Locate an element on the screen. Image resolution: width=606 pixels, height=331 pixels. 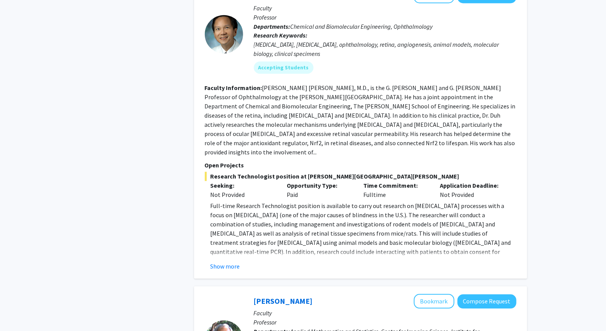
span: Chemical and Biomolecular Engineering, Ophthalmology is located at coordinates (362, 26).